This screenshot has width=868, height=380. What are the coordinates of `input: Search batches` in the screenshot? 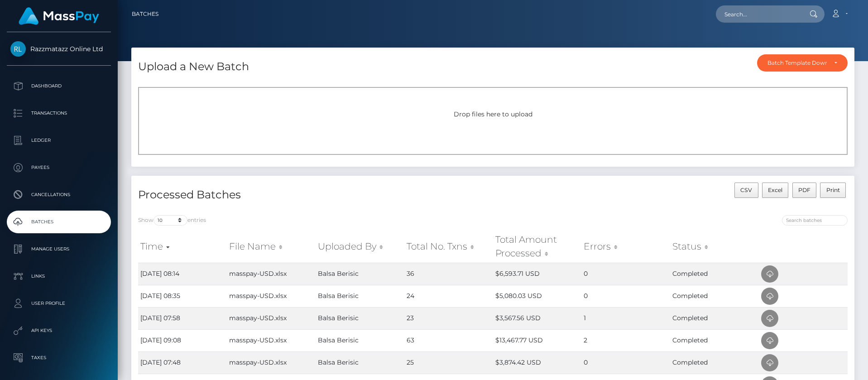 It's located at (815, 220).